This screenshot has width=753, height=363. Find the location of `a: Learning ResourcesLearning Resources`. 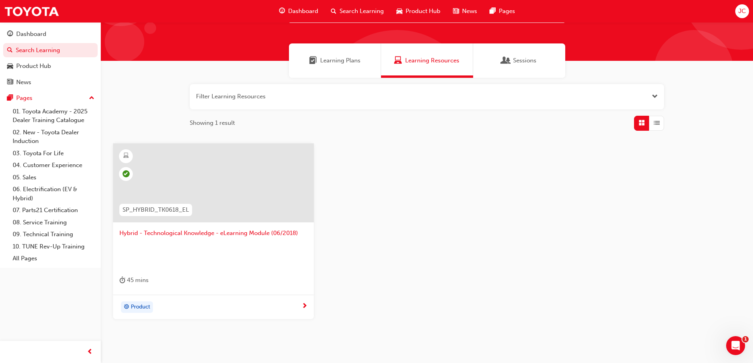

a: Learning ResourcesLearning Resources is located at coordinates (427, 60).